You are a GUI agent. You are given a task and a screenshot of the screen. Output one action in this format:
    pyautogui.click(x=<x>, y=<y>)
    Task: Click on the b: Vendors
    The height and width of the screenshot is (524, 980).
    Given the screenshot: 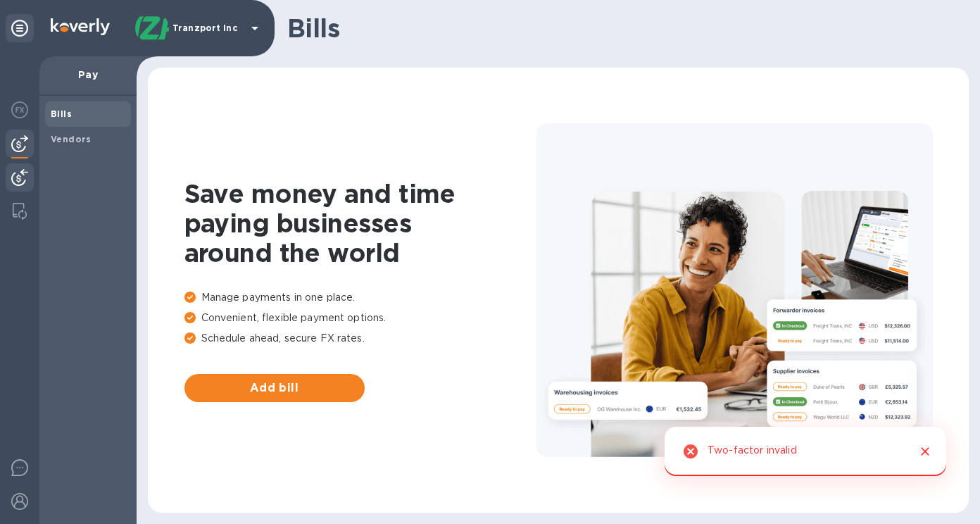 What is the action you would take?
    pyautogui.click(x=71, y=139)
    